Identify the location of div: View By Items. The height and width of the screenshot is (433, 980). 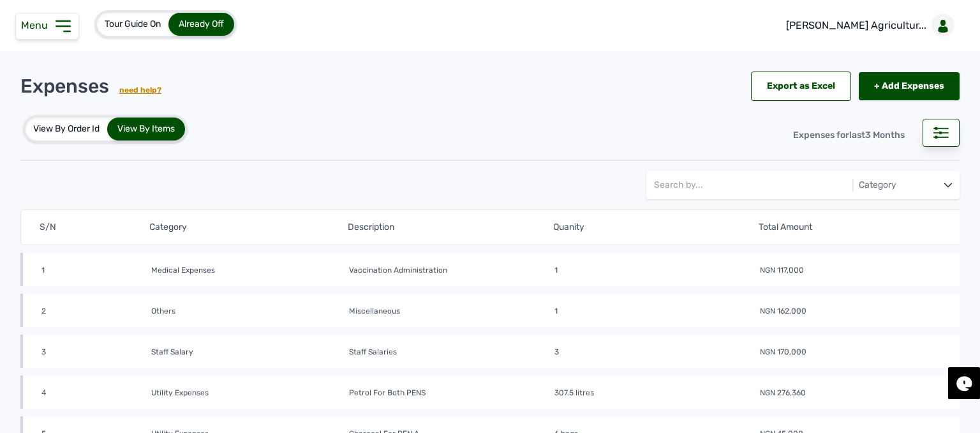
(146, 129).